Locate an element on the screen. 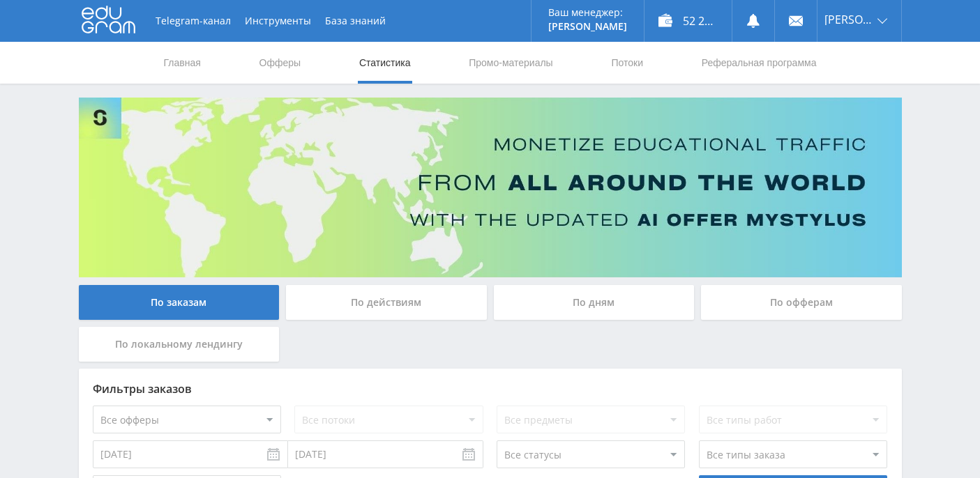 Image resolution: width=980 pixels, height=478 pixels. div: По локальному лендингу is located at coordinates (179, 344).